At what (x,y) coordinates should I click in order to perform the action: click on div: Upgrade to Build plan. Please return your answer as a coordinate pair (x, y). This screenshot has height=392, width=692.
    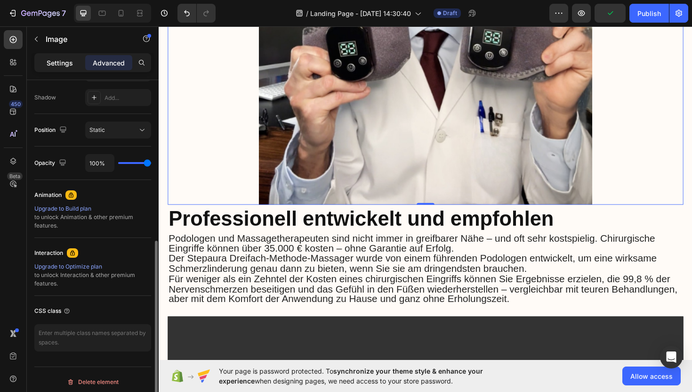
    Looking at the image, I should click on (93, 209).